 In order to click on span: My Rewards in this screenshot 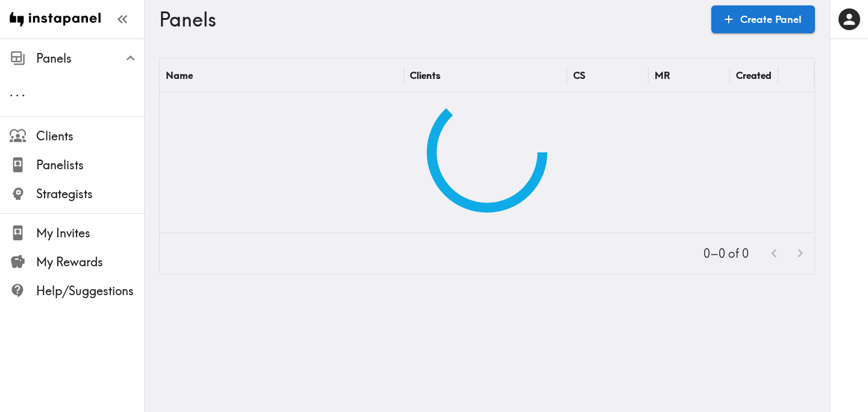, I will do `click(90, 262)`.